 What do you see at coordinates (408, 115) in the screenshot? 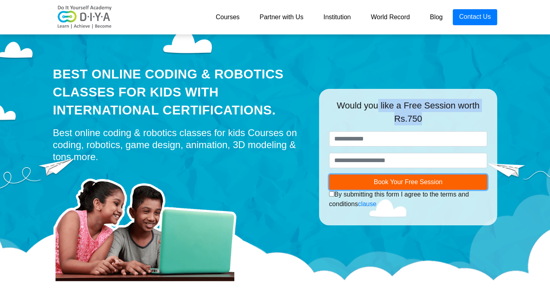
I see `div: Would you like a Free Session worth Rs.750` at bounding box center [408, 115].